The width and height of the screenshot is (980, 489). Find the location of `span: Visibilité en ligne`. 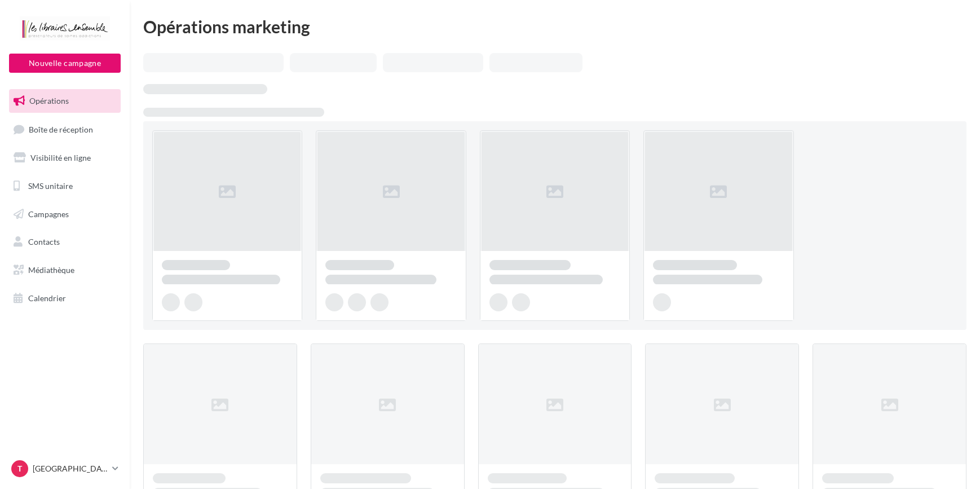

span: Visibilité en ligne is located at coordinates (61, 157).